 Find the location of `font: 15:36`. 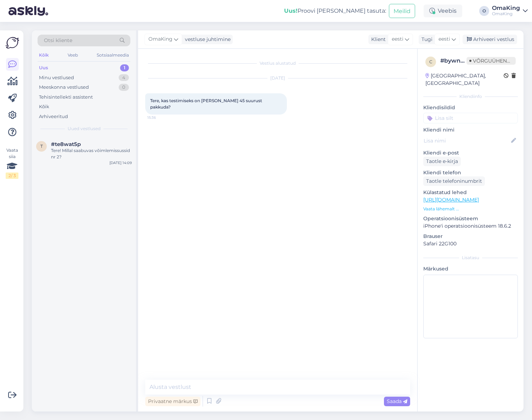

font: 15:36 is located at coordinates (152, 118).